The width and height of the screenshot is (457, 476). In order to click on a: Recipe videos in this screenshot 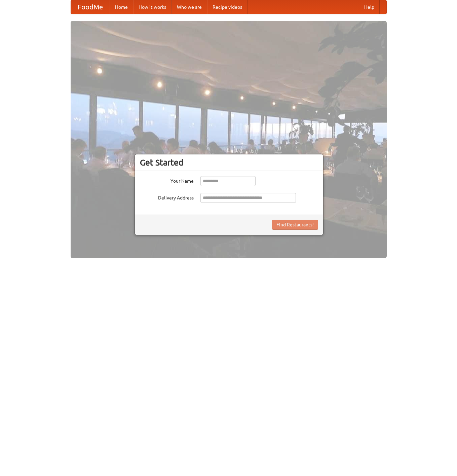, I will do `click(227, 7)`.